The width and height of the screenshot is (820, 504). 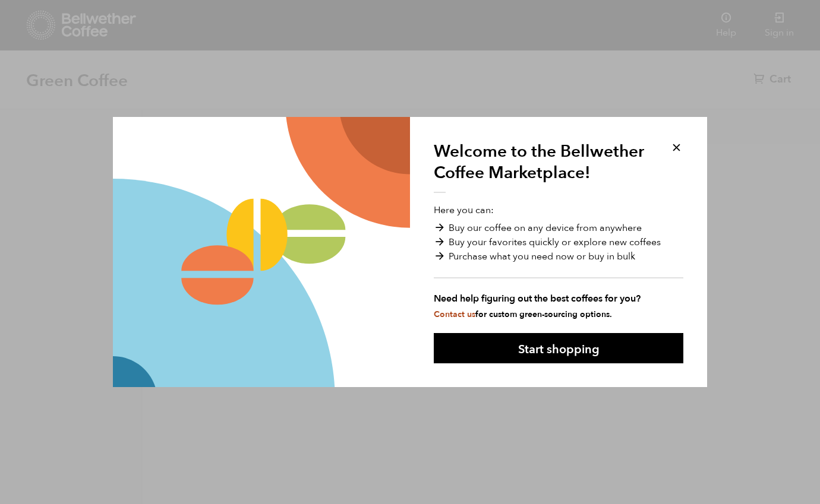 What do you see at coordinates (455, 314) in the screenshot?
I see `a: Contact us` at bounding box center [455, 314].